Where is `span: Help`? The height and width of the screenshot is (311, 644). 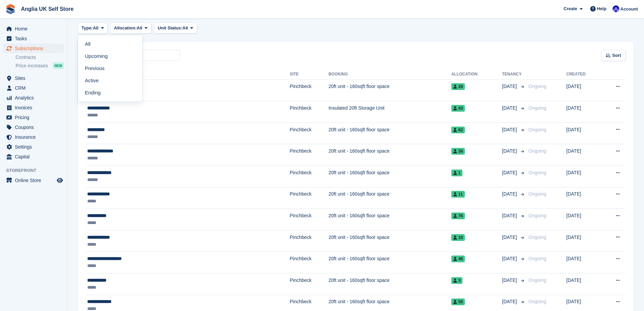 span: Help is located at coordinates (602, 9).